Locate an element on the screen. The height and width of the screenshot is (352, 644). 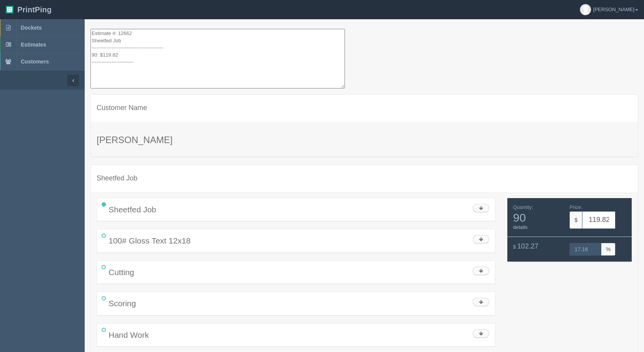
span: Dockets is located at coordinates (31, 28).